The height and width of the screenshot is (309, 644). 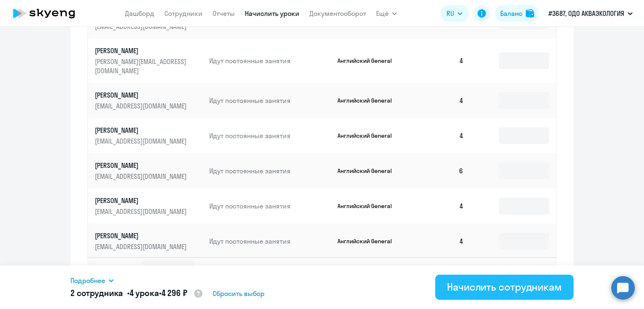 What do you see at coordinates (238, 293) in the screenshot?
I see `span: Сбросить выбор` at bounding box center [238, 293].